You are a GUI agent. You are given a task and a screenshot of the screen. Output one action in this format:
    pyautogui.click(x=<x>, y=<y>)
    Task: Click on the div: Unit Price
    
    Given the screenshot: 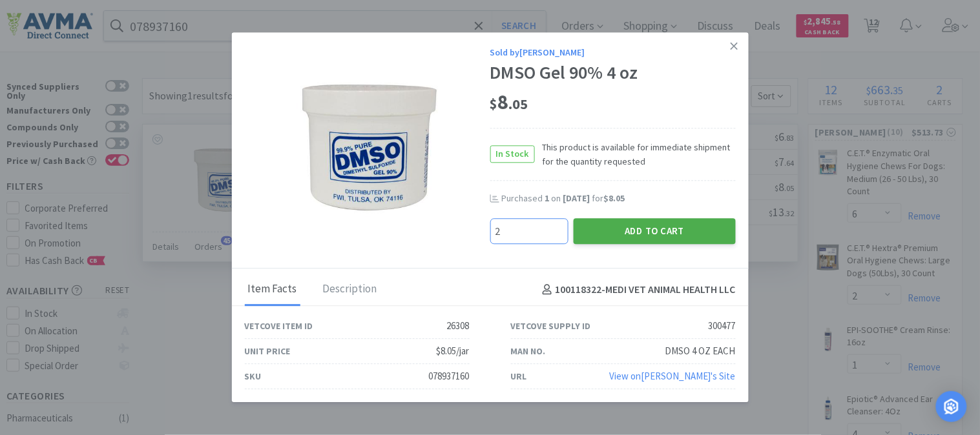 What is the action you would take?
    pyautogui.click(x=267, y=351)
    